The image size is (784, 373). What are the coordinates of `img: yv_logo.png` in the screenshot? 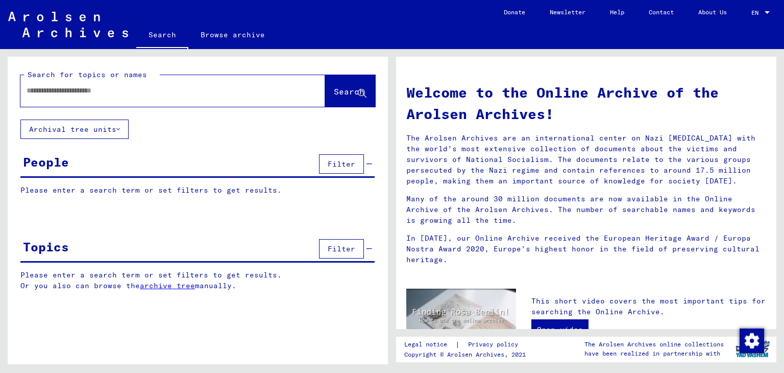 It's located at (753, 349).